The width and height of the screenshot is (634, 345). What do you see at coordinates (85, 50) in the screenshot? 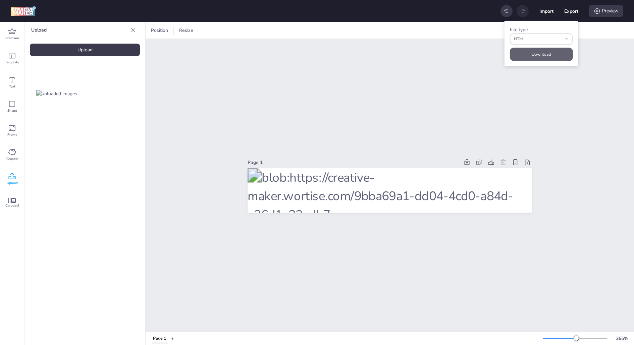
I see `div: Upload` at bounding box center [85, 50].